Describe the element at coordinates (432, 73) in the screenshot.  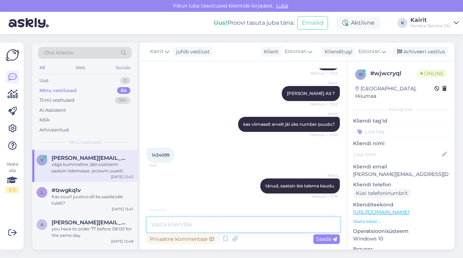
I see `span: Online` at that location.